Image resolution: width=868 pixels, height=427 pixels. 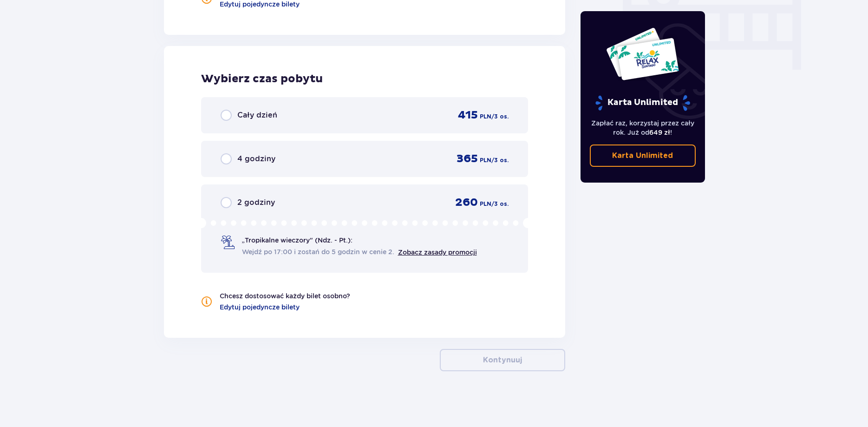 What do you see at coordinates (643, 128) in the screenshot?
I see `p: Zapłać raz, korzystaj przez cały rok. Już od !` at bounding box center [643, 128].